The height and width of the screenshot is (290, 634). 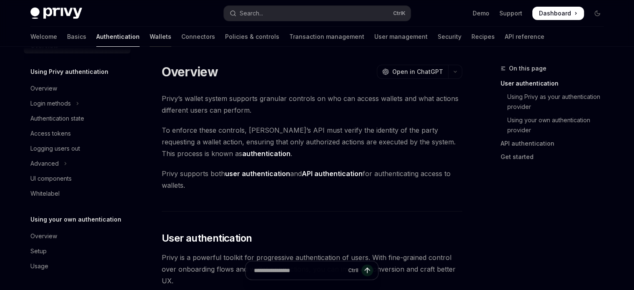 I want to click on strong: API authentication, so click(x=332, y=173).